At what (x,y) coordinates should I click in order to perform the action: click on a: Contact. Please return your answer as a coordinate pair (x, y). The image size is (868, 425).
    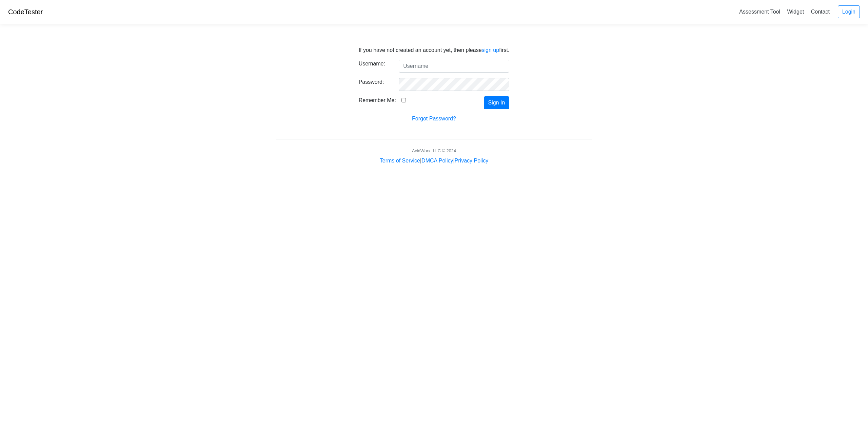
    Looking at the image, I should click on (820, 12).